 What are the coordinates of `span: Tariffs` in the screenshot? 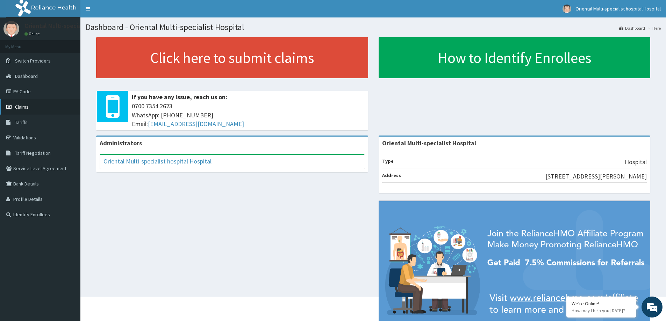 It's located at (21, 122).